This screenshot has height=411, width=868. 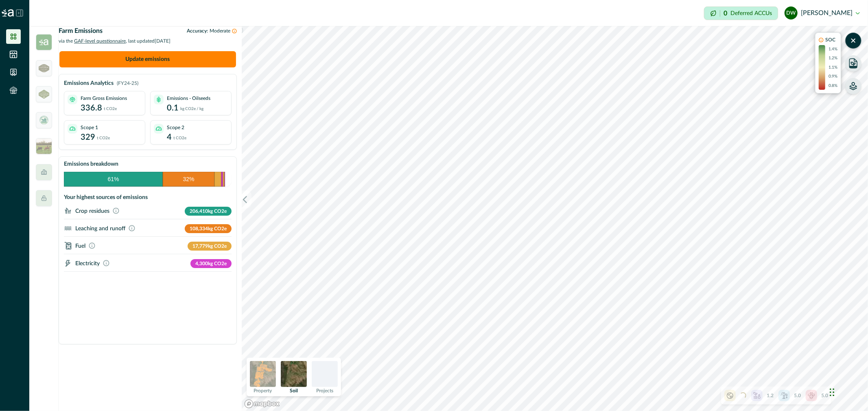 What do you see at coordinates (263, 404) in the screenshot?
I see `a: Mapbox logo` at bounding box center [263, 404].